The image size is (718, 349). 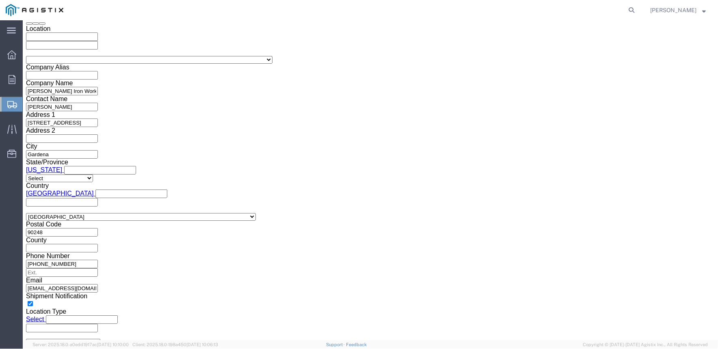 What do you see at coordinates (35, 10) in the screenshot?
I see `img: logo` at bounding box center [35, 10].